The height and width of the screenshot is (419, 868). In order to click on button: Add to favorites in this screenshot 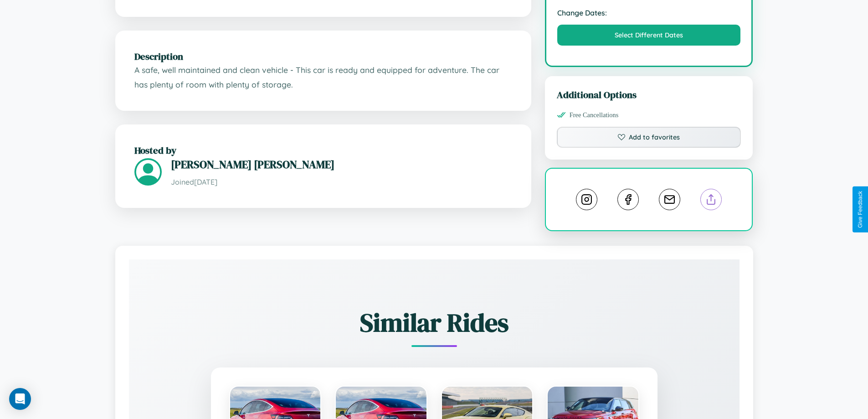, I will do `click(649, 137)`.